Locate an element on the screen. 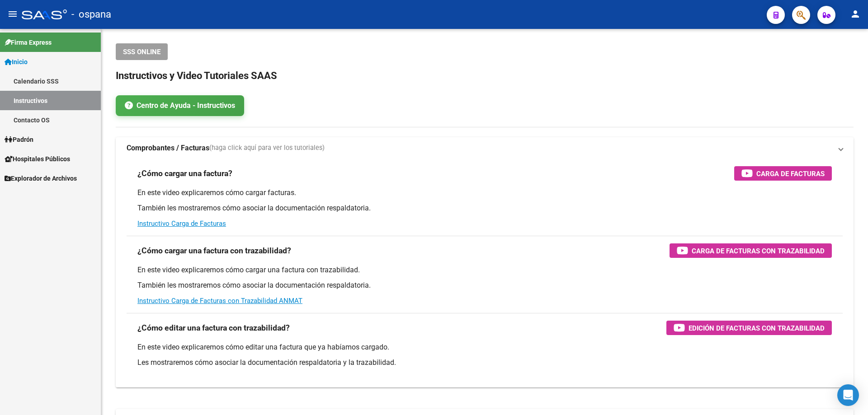  span: (haga click aquí para ver los tutoriales) is located at coordinates (267, 148).